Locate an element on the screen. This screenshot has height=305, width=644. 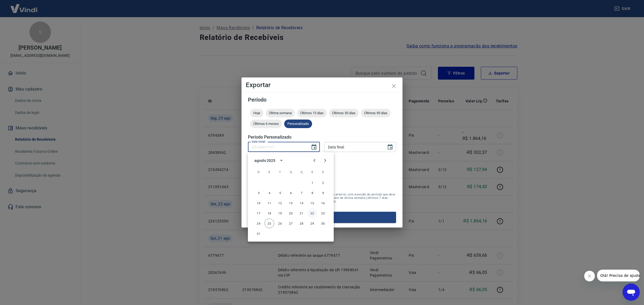
button: 11 is located at coordinates (270, 203).